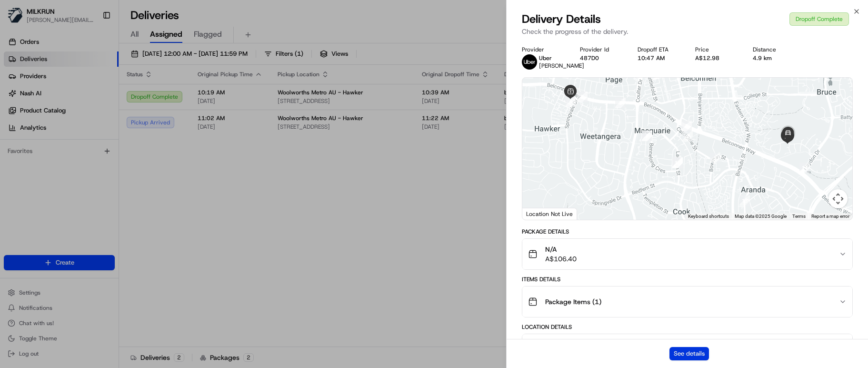  Describe the element at coordinates (708, 216) in the screenshot. I see `button: Keyboard shortcuts` at that location.